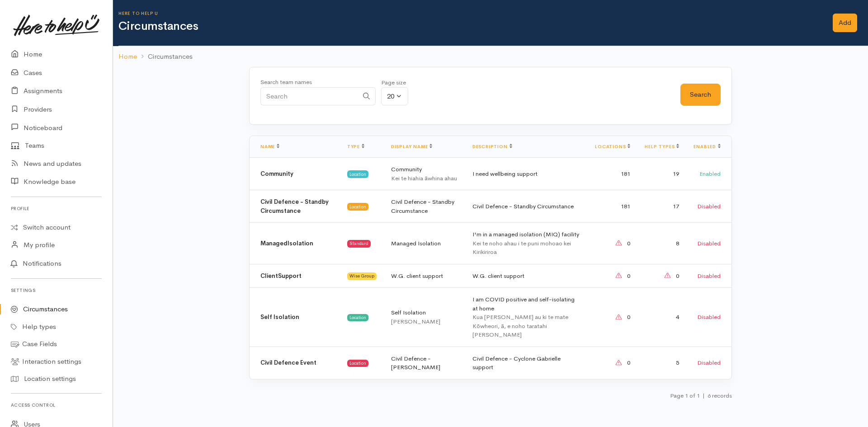  I want to click on h1: Circumstances, so click(470, 26).